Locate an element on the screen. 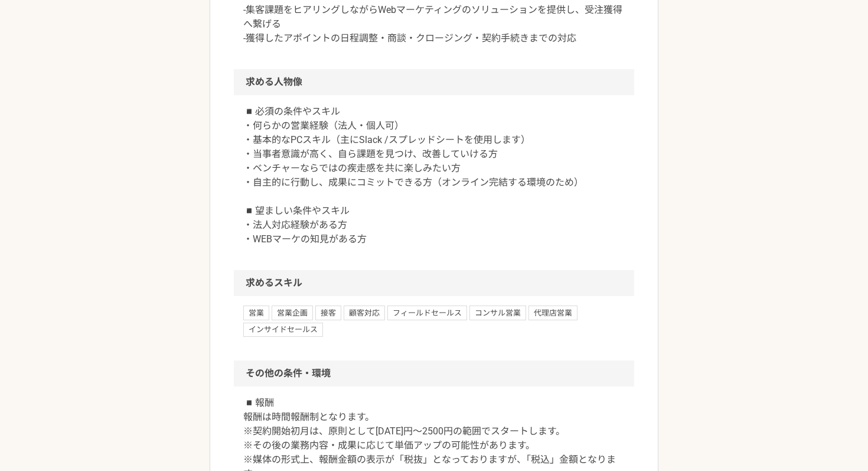 This screenshot has height=471, width=868. h2: 求める人物像 is located at coordinates (434, 82).